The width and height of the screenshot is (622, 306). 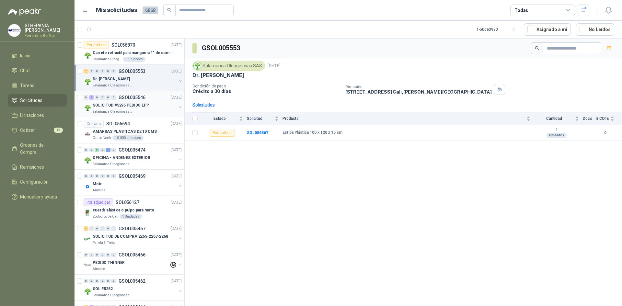 What do you see at coordinates (102, 138) in the screenshot?
I see `p: Grupo North` at bounding box center [102, 138].